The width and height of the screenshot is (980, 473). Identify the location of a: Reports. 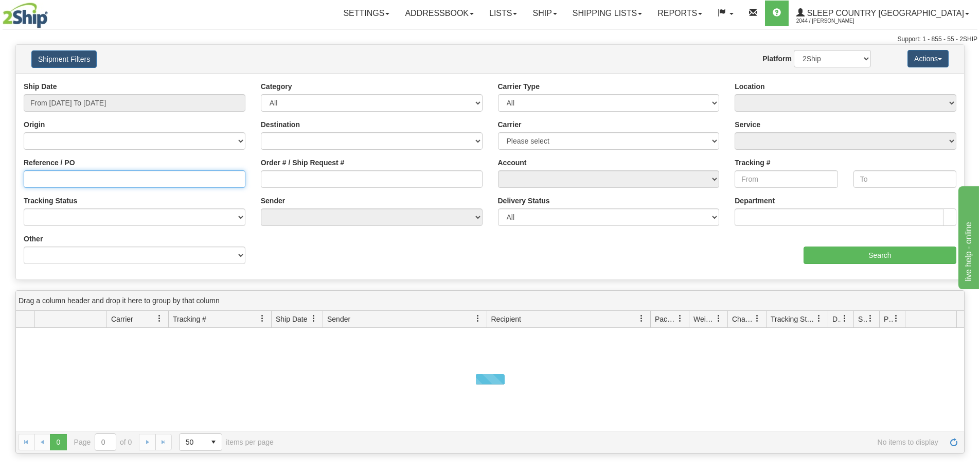
(680, 14).